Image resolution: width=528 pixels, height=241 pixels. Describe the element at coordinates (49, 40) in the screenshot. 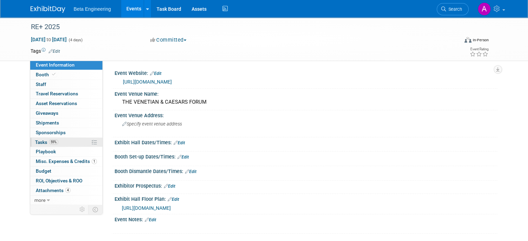

I see `span: to` at that location.